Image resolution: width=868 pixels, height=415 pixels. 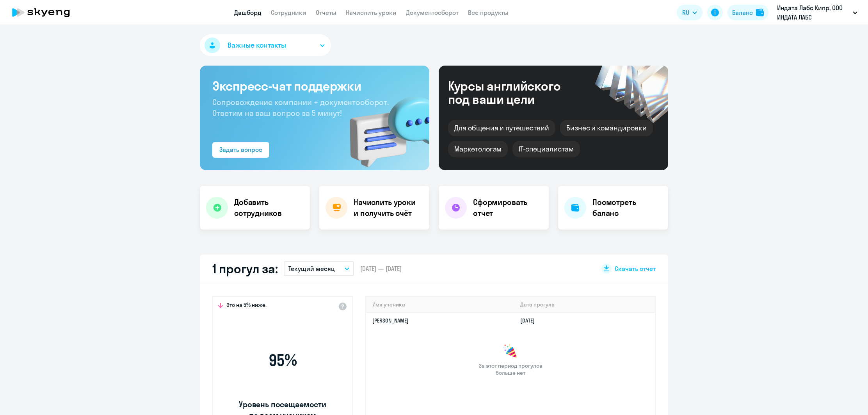 I want to click on button: Текущий месяц, so click(x=319, y=268).